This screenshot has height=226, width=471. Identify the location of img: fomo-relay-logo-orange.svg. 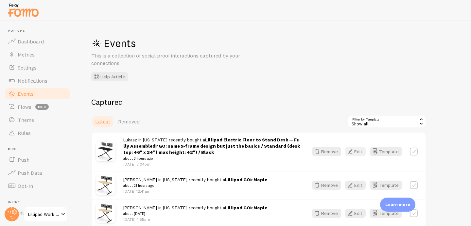
(23, 10).